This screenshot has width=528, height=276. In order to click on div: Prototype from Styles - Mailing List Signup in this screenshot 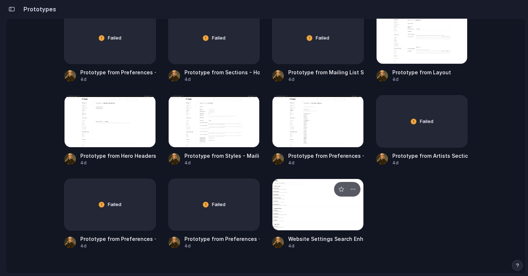, I will do `click(222, 156)`.